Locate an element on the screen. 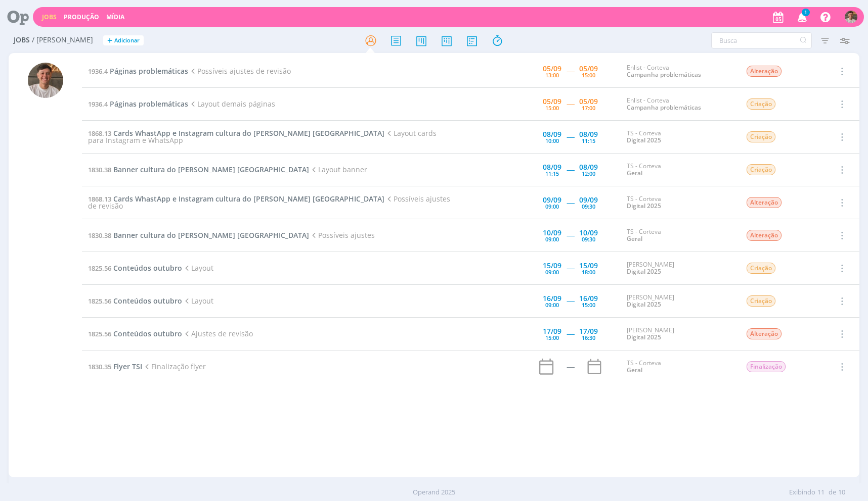 The width and height of the screenshot is (868, 501). span: Finalização flyer is located at coordinates (174, 366).